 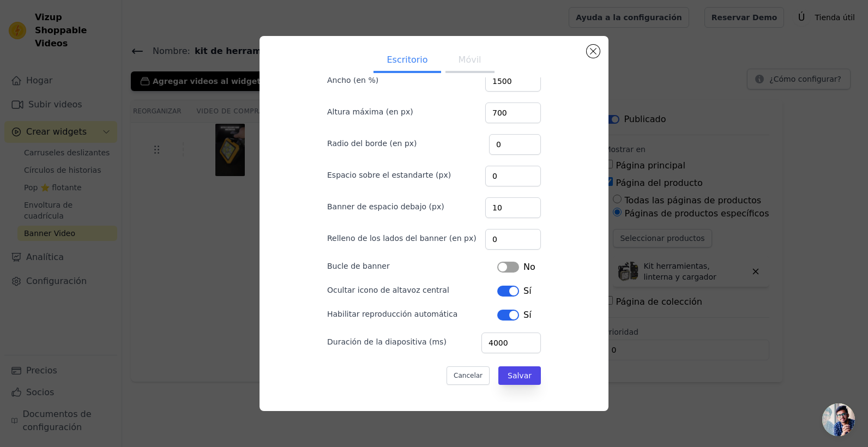 I want to click on button: Escritorio, so click(x=407, y=61).